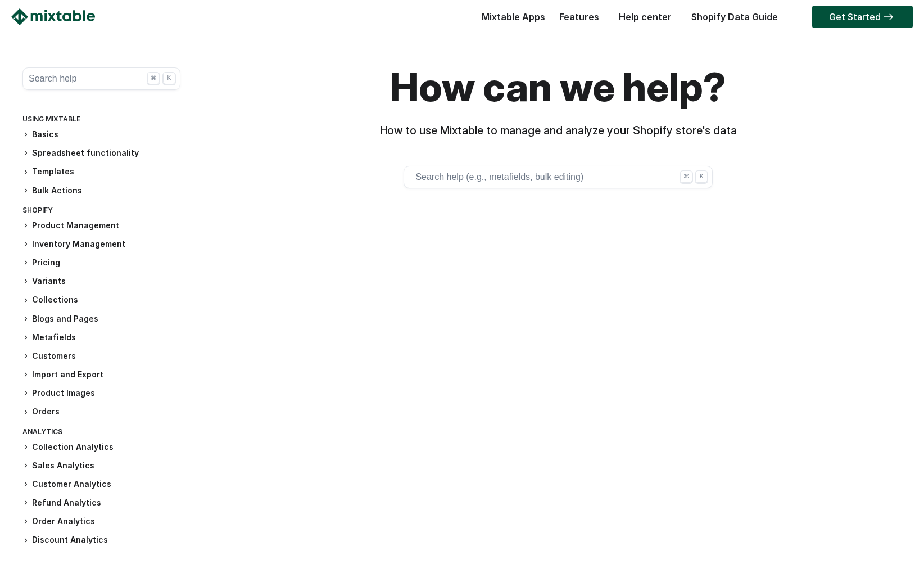  Describe the element at coordinates (558, 87) in the screenshot. I see `h1: How can we help?` at that location.